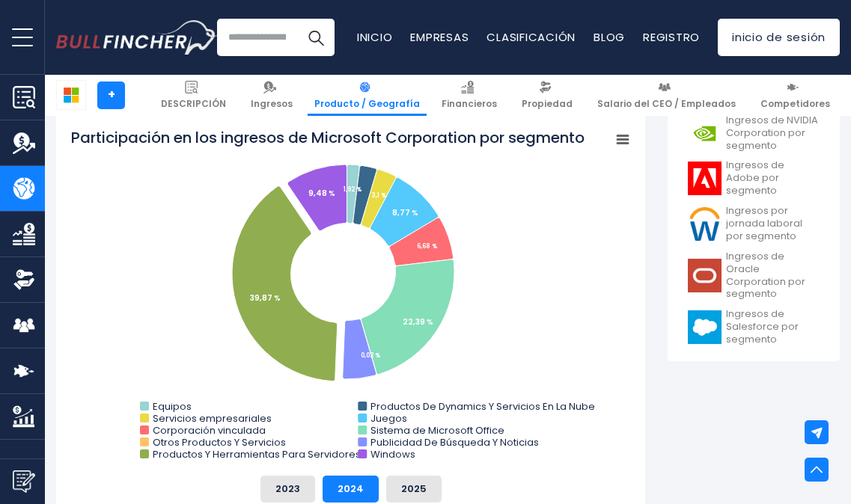 The height and width of the screenshot is (504, 851). Describe the element at coordinates (351, 296) in the screenshot. I see `svg: Participación en los ingresos de Microsoft Corporation por segmento` at that location.